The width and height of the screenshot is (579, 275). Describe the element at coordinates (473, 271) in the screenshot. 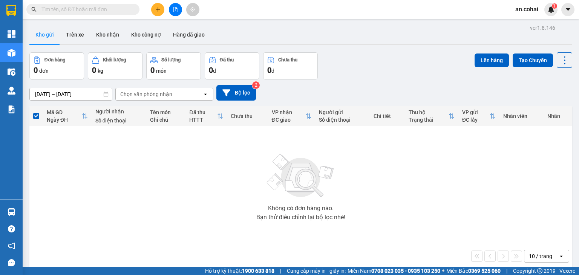

I see `span: Miền Bắc` at that location.